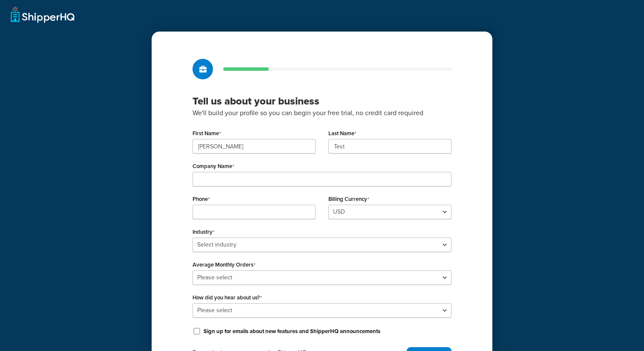  I want to click on label: Company Name, so click(214, 166).